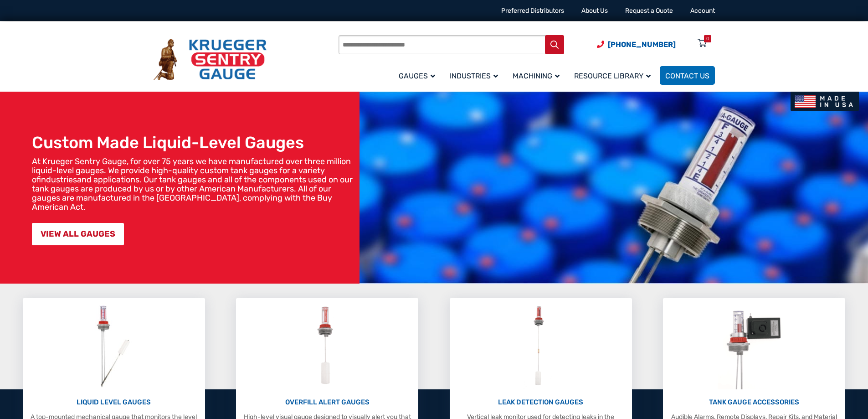 This screenshot has width=868, height=419. Describe the element at coordinates (536, 76) in the screenshot. I see `span: Machining` at that location.